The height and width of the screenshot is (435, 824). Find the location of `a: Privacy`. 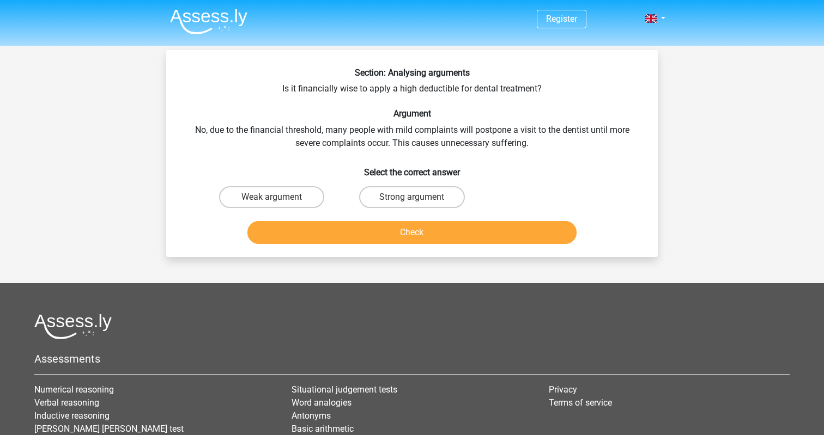

a: Privacy is located at coordinates (563, 390).